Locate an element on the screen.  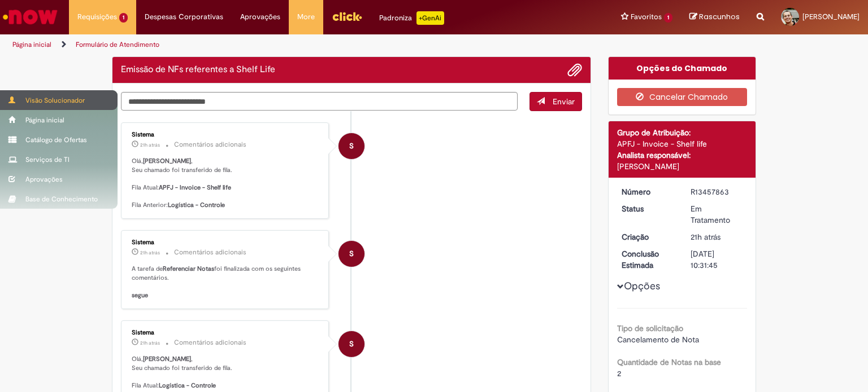
textarea: Digite sua mensagem aqui... is located at coordinates (319, 102).